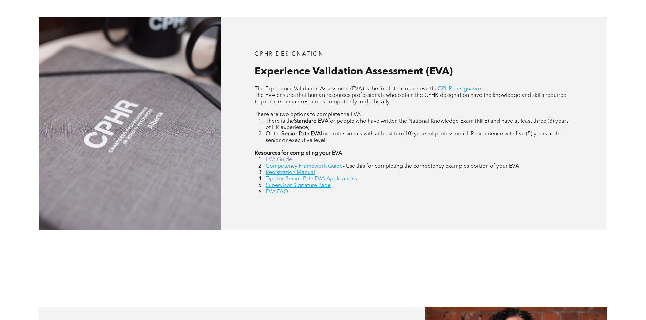 This screenshot has height=320, width=646. What do you see at coordinates (354, 72) in the screenshot?
I see `span: Experience Validation Assessment (EVA)` at bounding box center [354, 72].